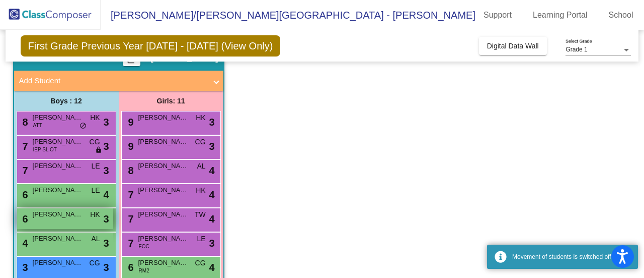  I want to click on span: do_not_disturb_alt, so click(83, 126).